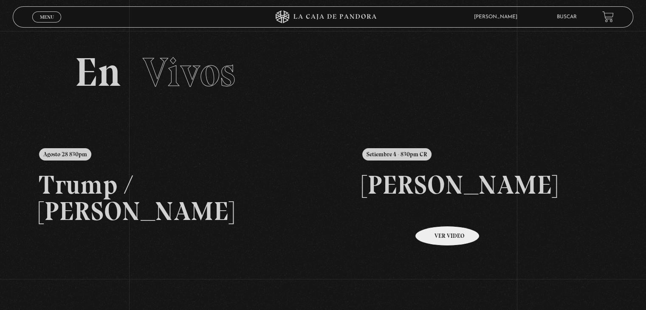 This screenshot has height=310, width=646. I want to click on a: View your shopping cart, so click(608, 17).